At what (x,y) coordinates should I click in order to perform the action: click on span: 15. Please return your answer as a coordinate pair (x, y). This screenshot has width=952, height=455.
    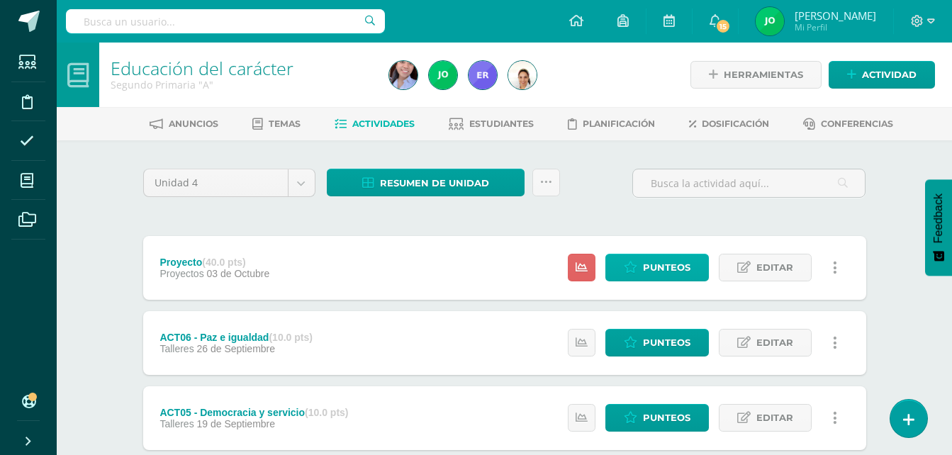
    Looking at the image, I should click on (723, 26).